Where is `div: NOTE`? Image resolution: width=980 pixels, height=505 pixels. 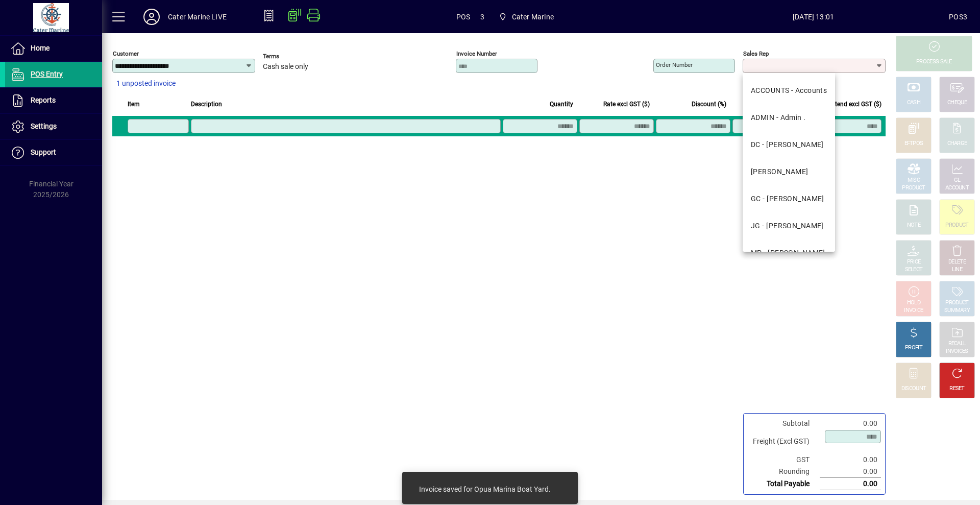
div: NOTE is located at coordinates (914, 226).